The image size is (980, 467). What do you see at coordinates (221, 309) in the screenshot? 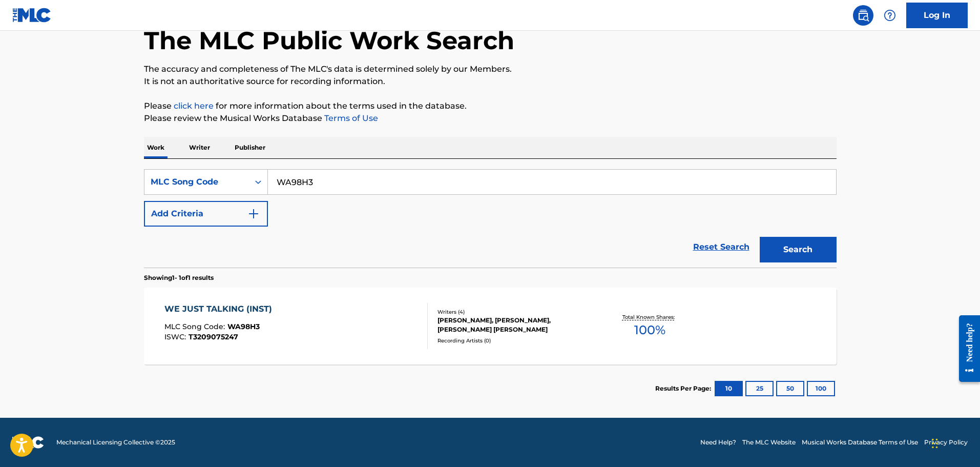
I see `div: WE JUST TALKING (INST)` at bounding box center [221, 309].